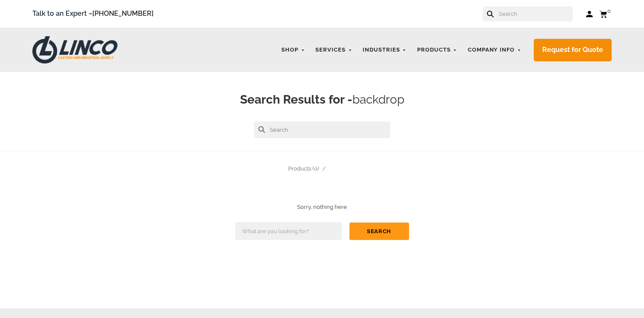 This screenshot has height=318, width=644. Describe the element at coordinates (494, 50) in the screenshot. I see `a: Company Info` at that location.